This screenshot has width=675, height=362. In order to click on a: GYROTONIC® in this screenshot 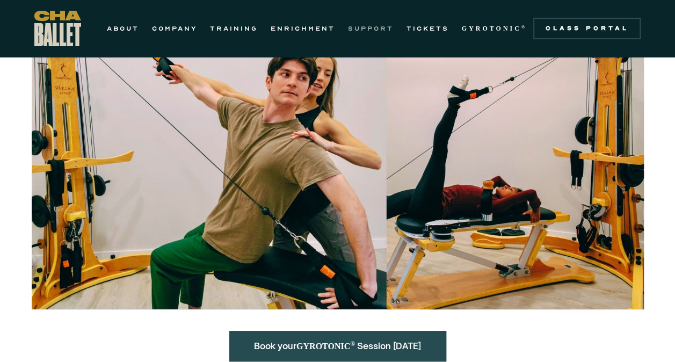, I will do `click(495, 28)`.